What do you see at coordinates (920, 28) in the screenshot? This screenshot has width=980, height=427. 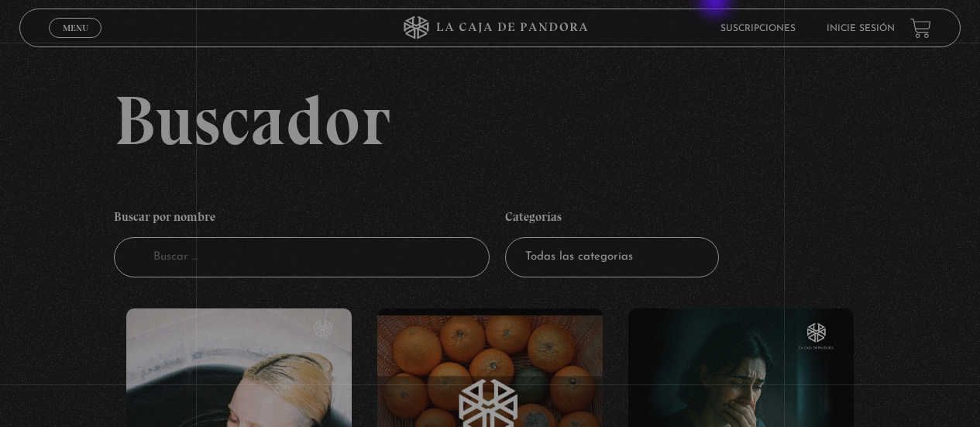 I see `a: View your shopping cart` at bounding box center [920, 28].